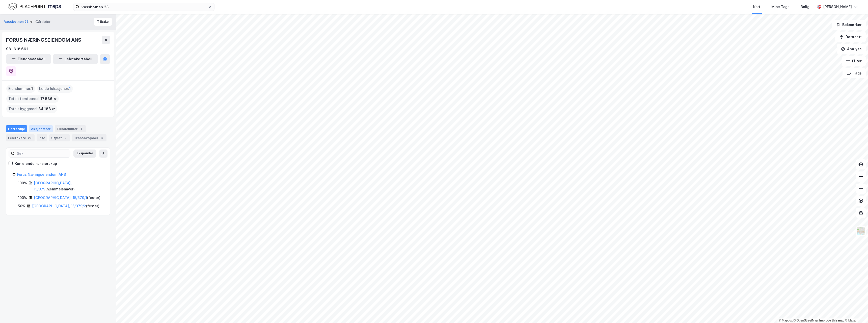 This screenshot has height=323, width=868. What do you see at coordinates (848, 24) in the screenshot?
I see `button: Bokmerker` at bounding box center [848, 24].